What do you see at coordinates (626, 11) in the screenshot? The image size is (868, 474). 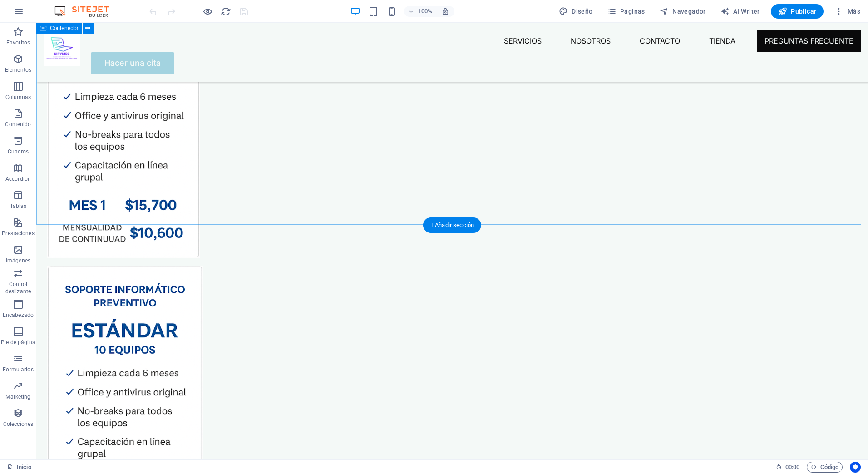 I see `span: Páginas` at bounding box center [626, 11].